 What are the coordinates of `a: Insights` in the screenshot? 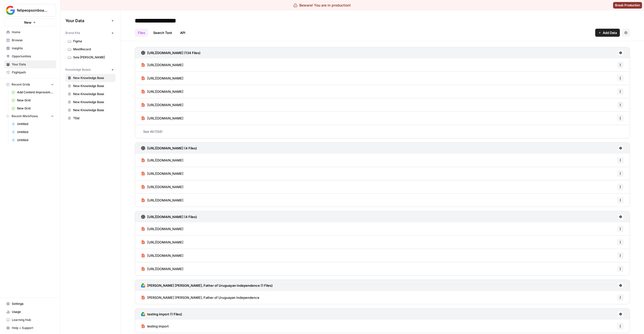 It's located at (30, 48).